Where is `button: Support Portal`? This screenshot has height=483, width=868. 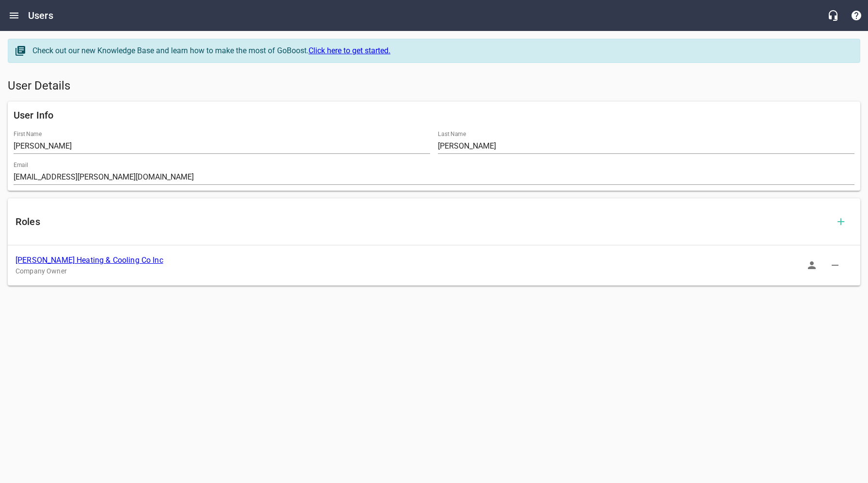
button: Support Portal is located at coordinates (856, 16).